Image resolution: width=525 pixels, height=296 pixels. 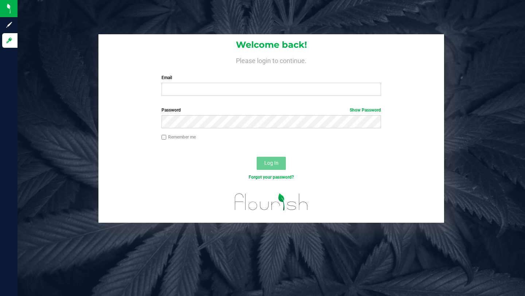 I want to click on label: Email, so click(x=271, y=78).